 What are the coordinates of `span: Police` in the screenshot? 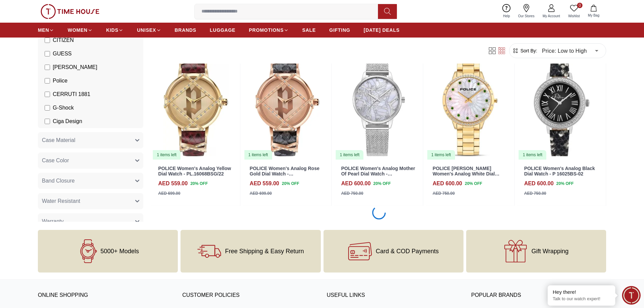 It's located at (60, 81).